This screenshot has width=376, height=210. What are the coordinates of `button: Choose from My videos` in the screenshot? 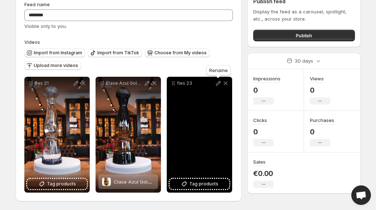 It's located at (177, 53).